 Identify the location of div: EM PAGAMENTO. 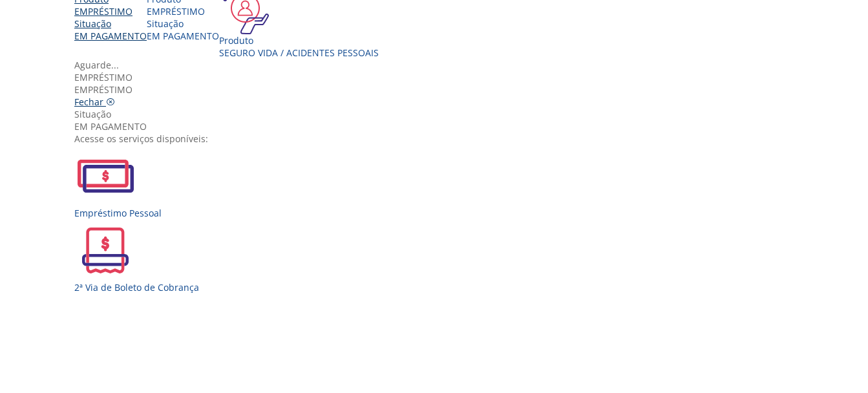
(439, 126).